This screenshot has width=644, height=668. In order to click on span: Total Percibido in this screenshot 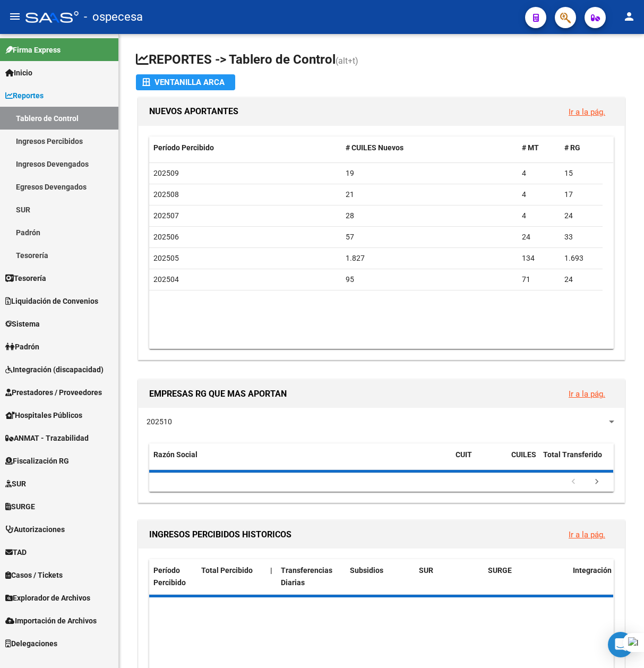, I will do `click(227, 570)`.